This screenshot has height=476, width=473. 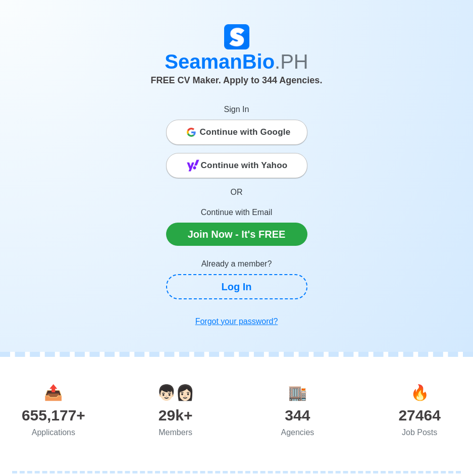 What do you see at coordinates (176, 432) in the screenshot?
I see `div: Members` at bounding box center [176, 432].